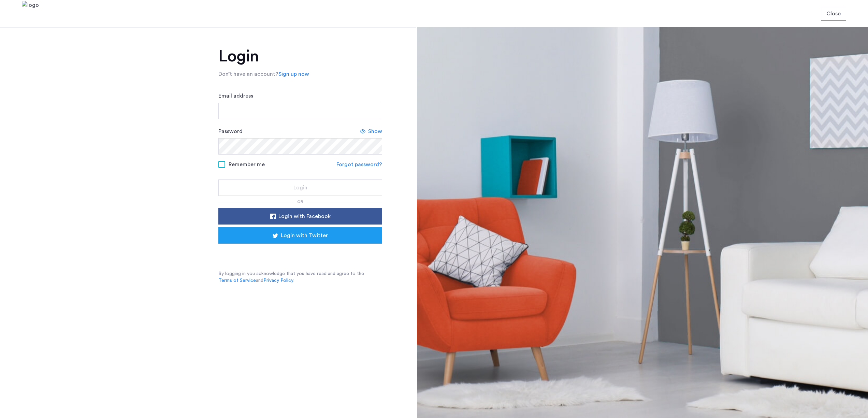  What do you see at coordinates (30, 14) in the screenshot?
I see `img: logo` at bounding box center [30, 14].